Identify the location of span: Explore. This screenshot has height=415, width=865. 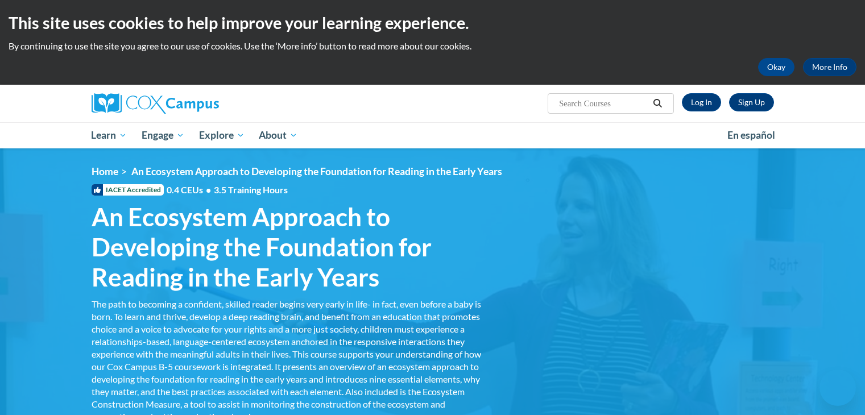
(222, 135).